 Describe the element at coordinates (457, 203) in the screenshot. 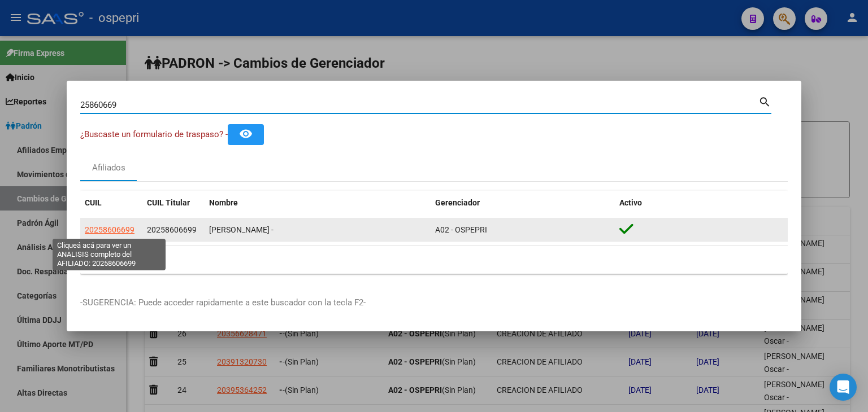

I see `span: Gerenciador` at that location.